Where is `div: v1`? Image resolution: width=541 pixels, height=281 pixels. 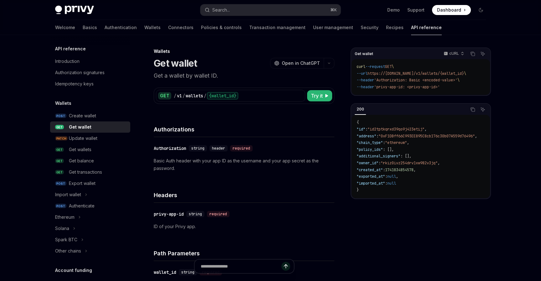
div: v1 is located at coordinates (179, 96).